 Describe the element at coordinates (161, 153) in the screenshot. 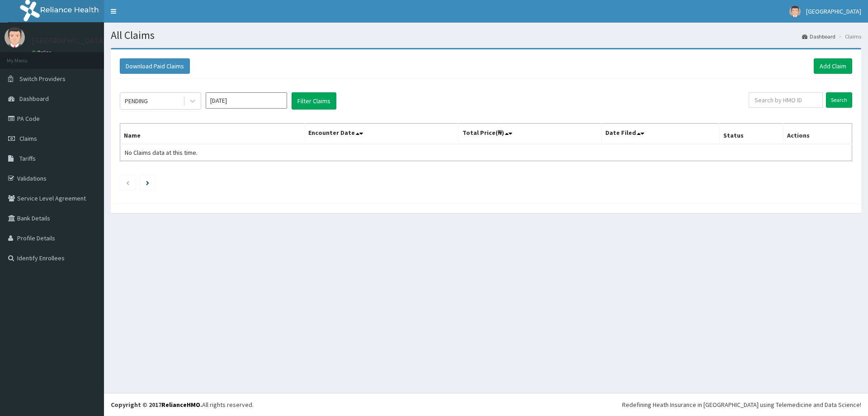

I see `span: No Claims data at this time.` at that location.